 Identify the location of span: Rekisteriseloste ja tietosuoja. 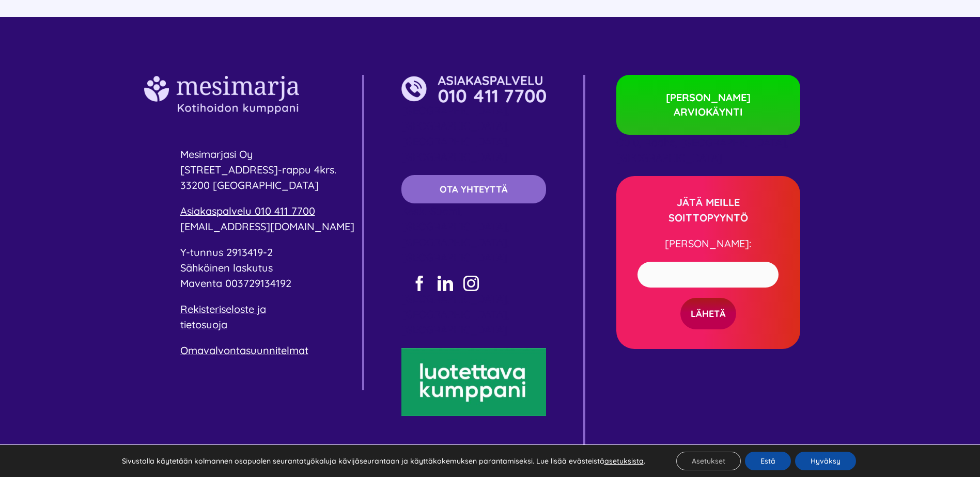
(223, 316).